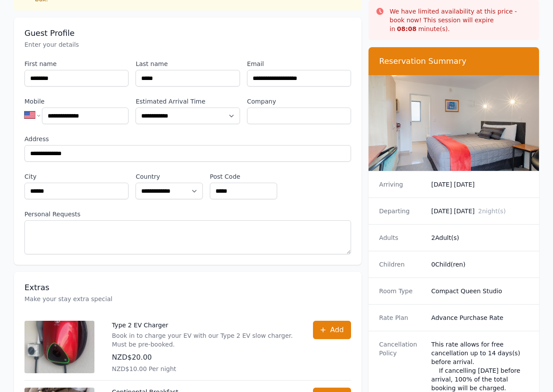  What do you see at coordinates (204, 325) in the screenshot?
I see `p: Type 2 EV Charger` at bounding box center [204, 325].